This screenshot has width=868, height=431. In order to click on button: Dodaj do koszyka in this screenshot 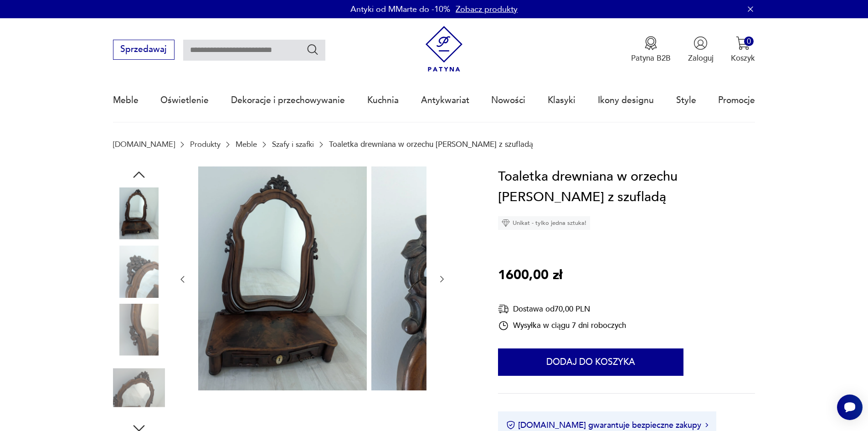, I will do `click(591, 362)`.